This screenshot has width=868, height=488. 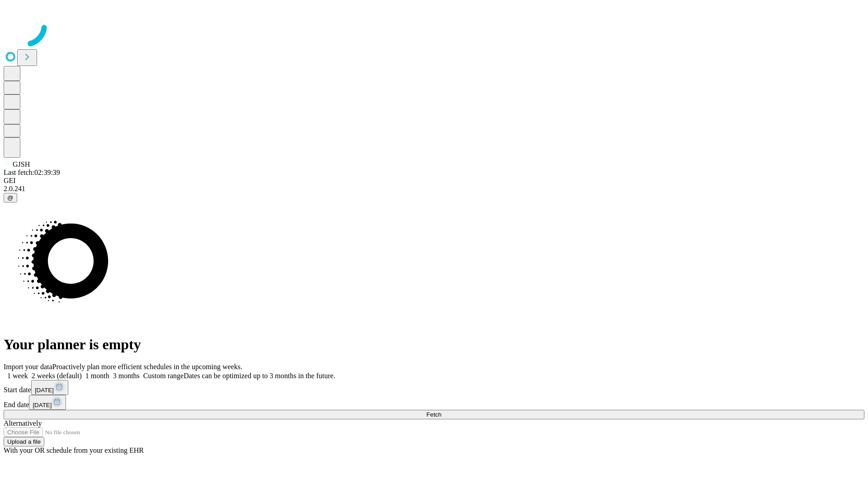 I want to click on span: 1 month, so click(x=97, y=376).